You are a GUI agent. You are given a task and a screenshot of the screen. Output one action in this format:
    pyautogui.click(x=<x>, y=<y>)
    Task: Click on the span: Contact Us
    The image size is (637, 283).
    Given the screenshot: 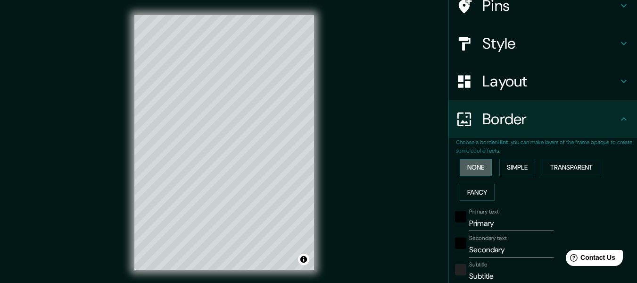 What is the action you would take?
    pyautogui.click(x=45, y=11)
    